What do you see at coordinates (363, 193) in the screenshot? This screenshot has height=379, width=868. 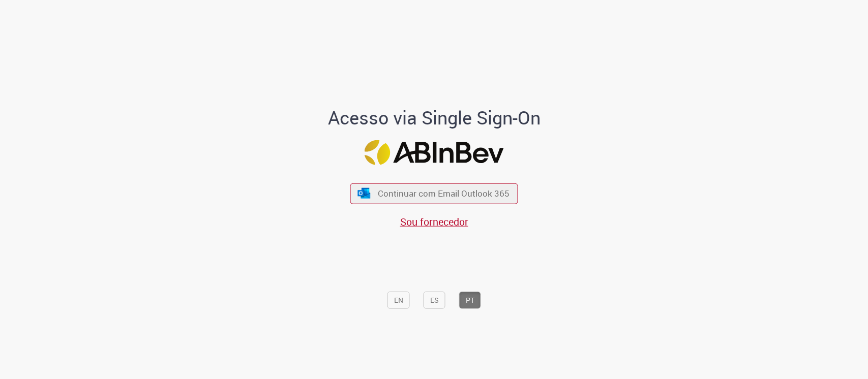 I see `img: ícone Azure/Microsoft 360` at bounding box center [363, 193].